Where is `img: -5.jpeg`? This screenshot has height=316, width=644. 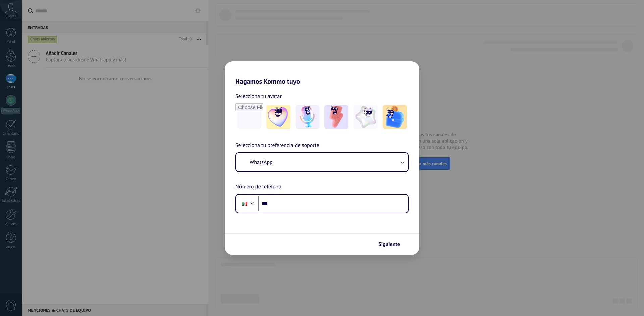 img: -5.jpeg is located at coordinates (395, 117).